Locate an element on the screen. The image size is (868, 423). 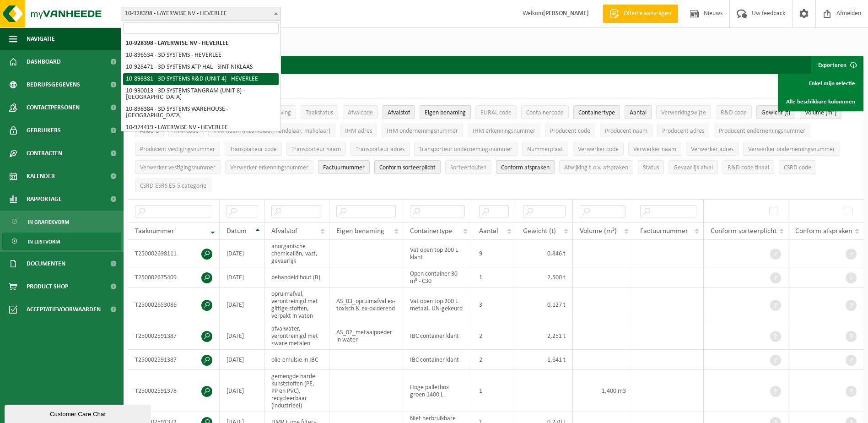
button: ContainercodeContainercode: Activate to sort is located at coordinates (545, 112).